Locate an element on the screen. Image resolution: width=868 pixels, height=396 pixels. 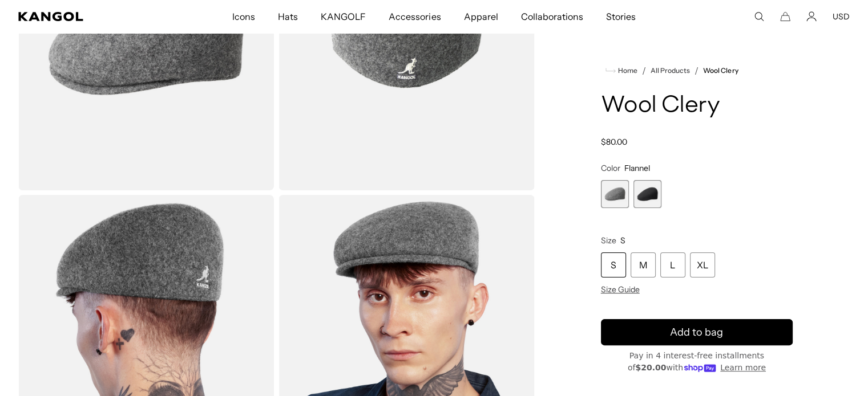
summary: Search here is located at coordinates (759, 16).